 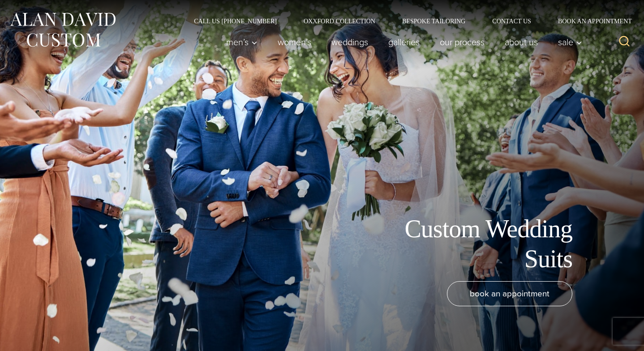 I want to click on a: Contact Us, so click(x=511, y=21).